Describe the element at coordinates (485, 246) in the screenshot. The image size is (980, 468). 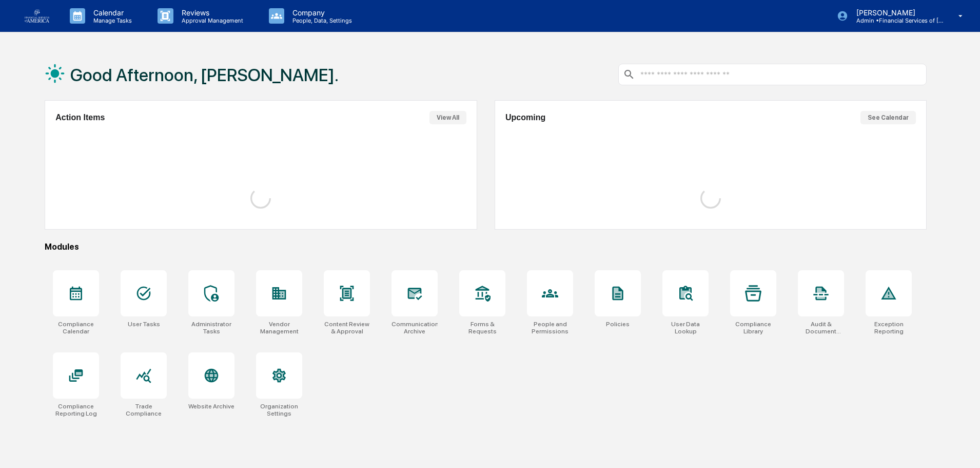
I see `div: Modules` at that location.